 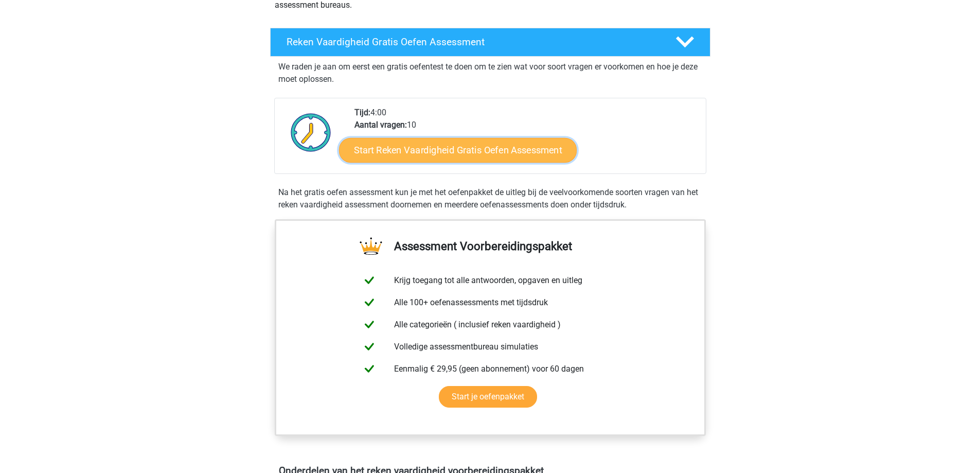 What do you see at coordinates (380, 124) in the screenshot?
I see `b: Aantal vragen:` at bounding box center [380, 124].